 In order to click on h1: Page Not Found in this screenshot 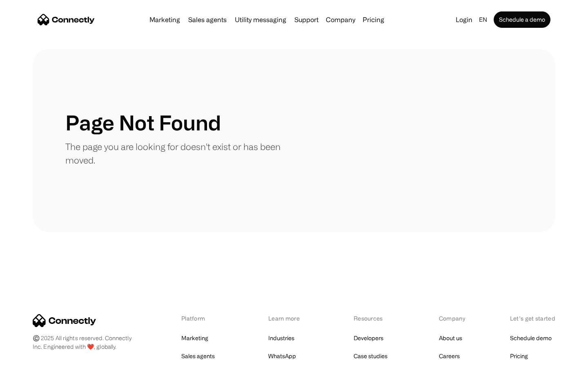, I will do `click(143, 123)`.